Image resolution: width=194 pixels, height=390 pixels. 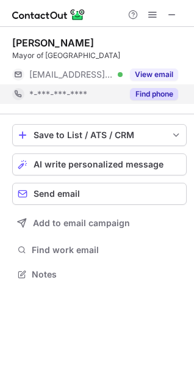 What do you see at coordinates (107, 250) in the screenshot?
I see `span: Find work email` at bounding box center [107, 250].